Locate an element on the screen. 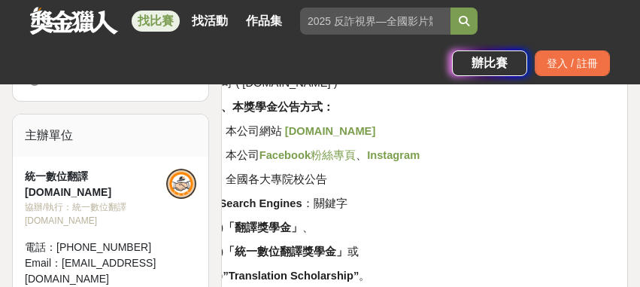 The height and width of the screenshot is (287, 640). strong: 二、本獎學金公告方式： is located at coordinates (272, 107).